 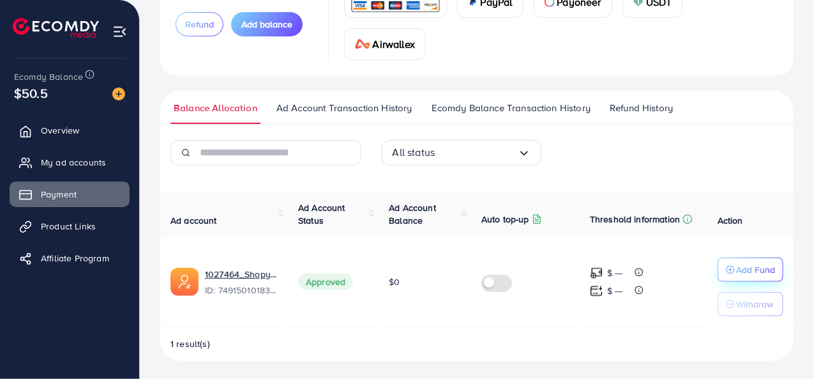 What do you see at coordinates (344, 108) in the screenshot?
I see `span: Ad Account Transaction History` at bounding box center [344, 108].